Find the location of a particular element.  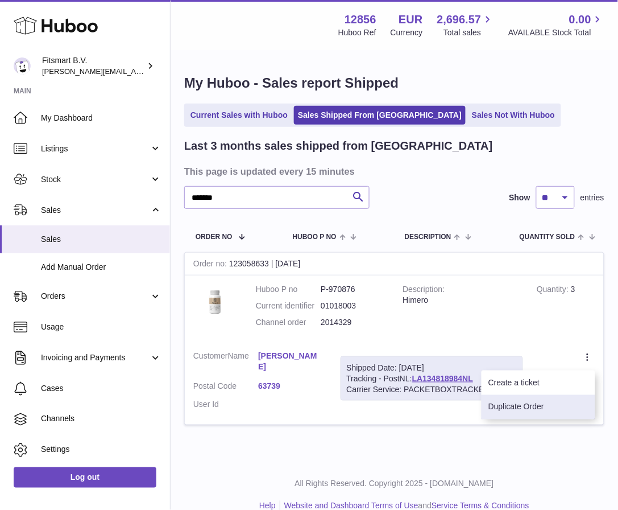

dd: P-970876 is located at coordinates (353, 289).